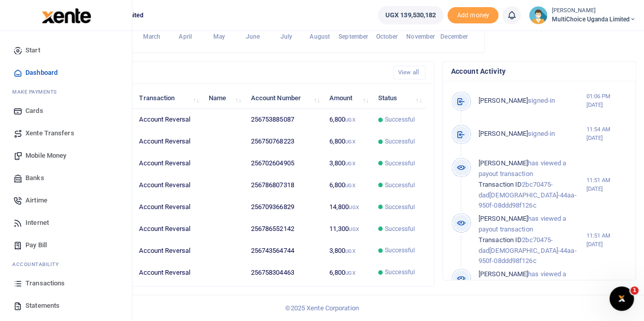  Describe the element at coordinates (533, 290) in the screenshot. I see `p: has viewed a payout transaction e0cc8d66-7c02-476e-9516-08ddd98f126c` at that location.